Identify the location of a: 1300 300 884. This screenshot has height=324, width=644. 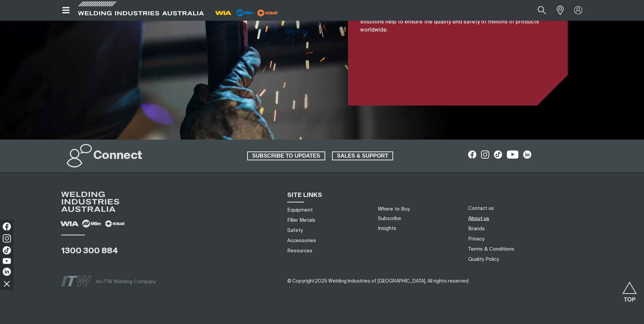
(90, 251).